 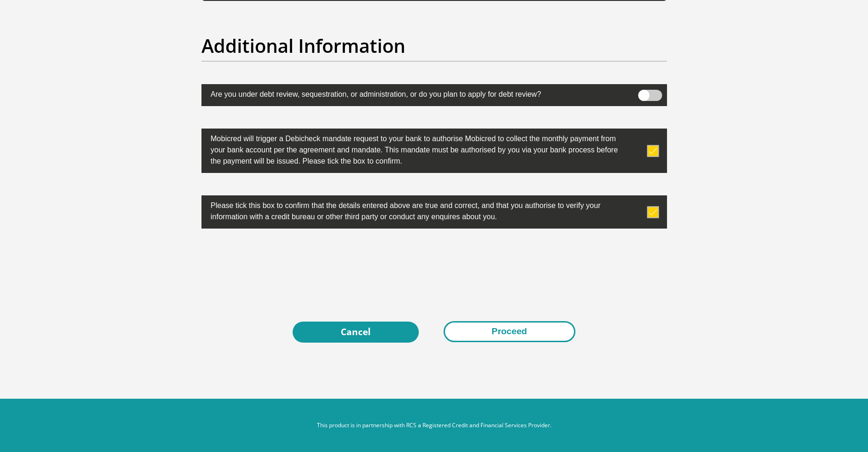 What do you see at coordinates (411, 210) in the screenshot?
I see `label: Please tick this box to confirm that the details entered above are true and correct, and that you...` at bounding box center [411, 210].